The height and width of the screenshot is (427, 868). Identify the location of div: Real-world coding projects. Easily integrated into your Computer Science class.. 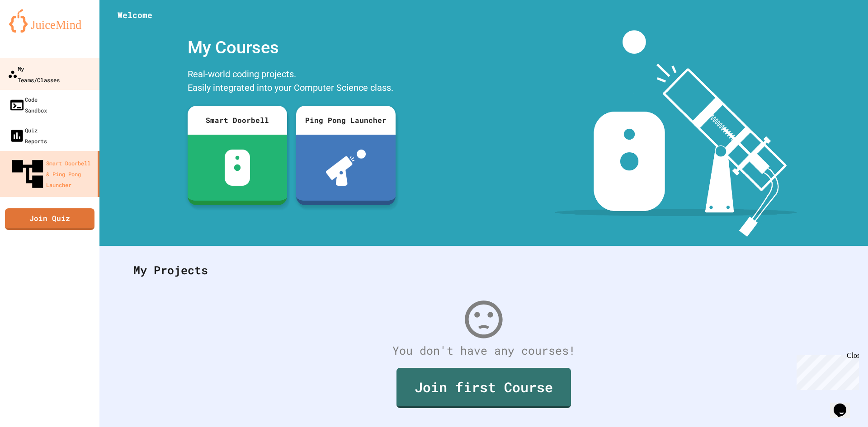
(291, 82).